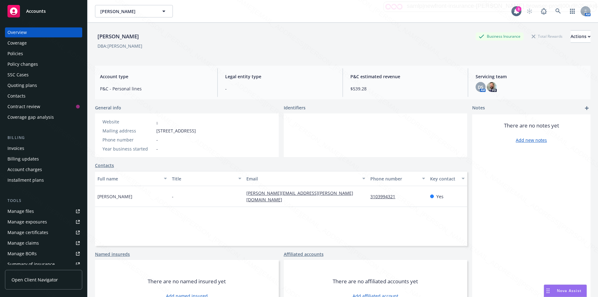 This screenshot has width=598, height=297. Describe the element at coordinates (518, 9) in the screenshot. I see `div: 3` at that location.